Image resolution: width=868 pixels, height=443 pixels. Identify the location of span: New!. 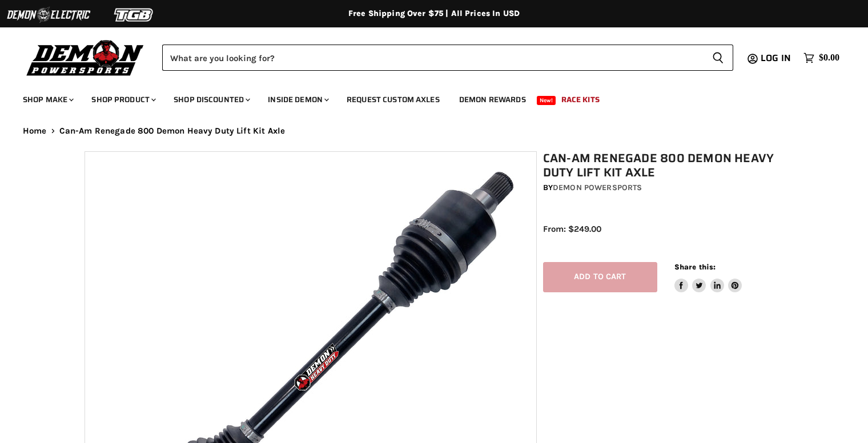
(547, 100).